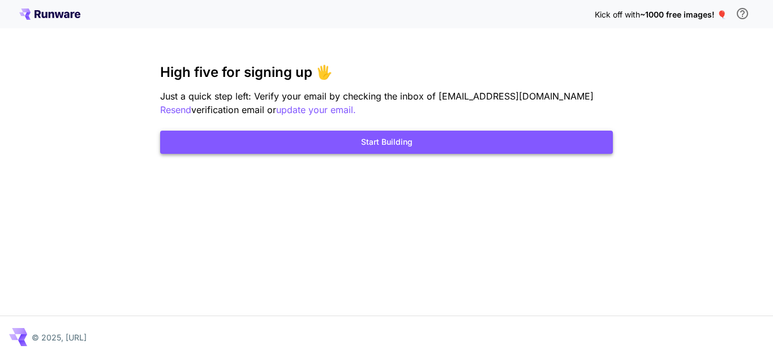 Image resolution: width=773 pixels, height=358 pixels. What do you see at coordinates (176, 110) in the screenshot?
I see `button: Resend` at bounding box center [176, 110].